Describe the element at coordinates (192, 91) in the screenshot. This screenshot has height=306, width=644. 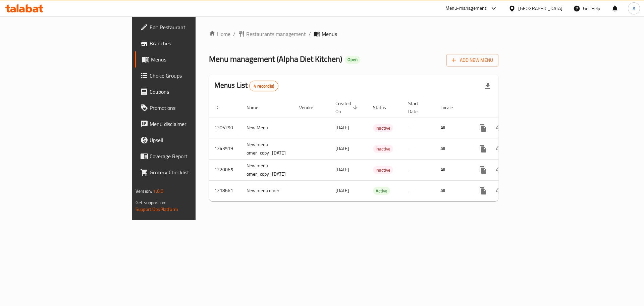
I see `span: Coupons` at that location.